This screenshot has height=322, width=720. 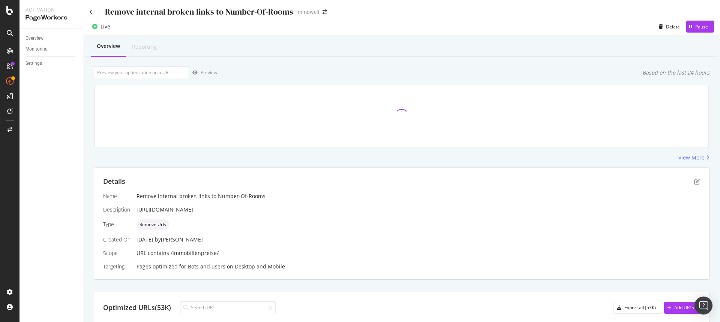 I want to click on div: Preview, so click(x=209, y=72).